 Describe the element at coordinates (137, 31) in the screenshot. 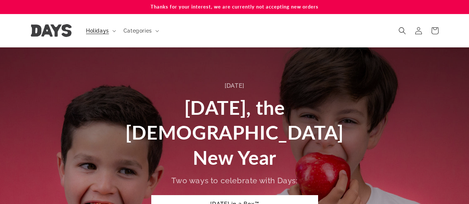

I see `span: Categories` at that location.